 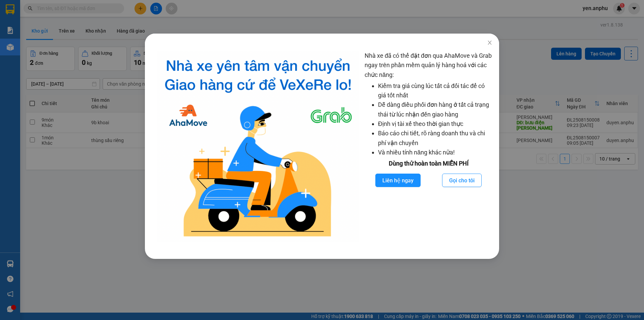 What do you see at coordinates (490, 43) in the screenshot?
I see `button: Close` at bounding box center [490, 43].